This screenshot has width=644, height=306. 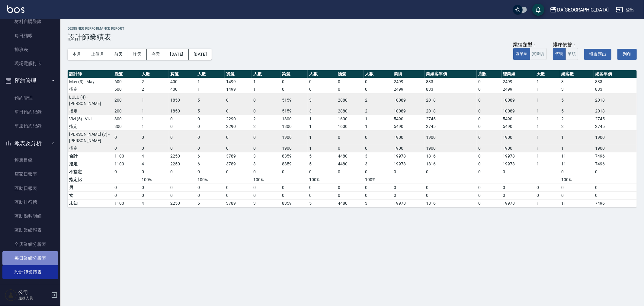 What do you see at coordinates (90, 82) in the screenshot?
I see `td: May (3) - May` at bounding box center [90, 82].